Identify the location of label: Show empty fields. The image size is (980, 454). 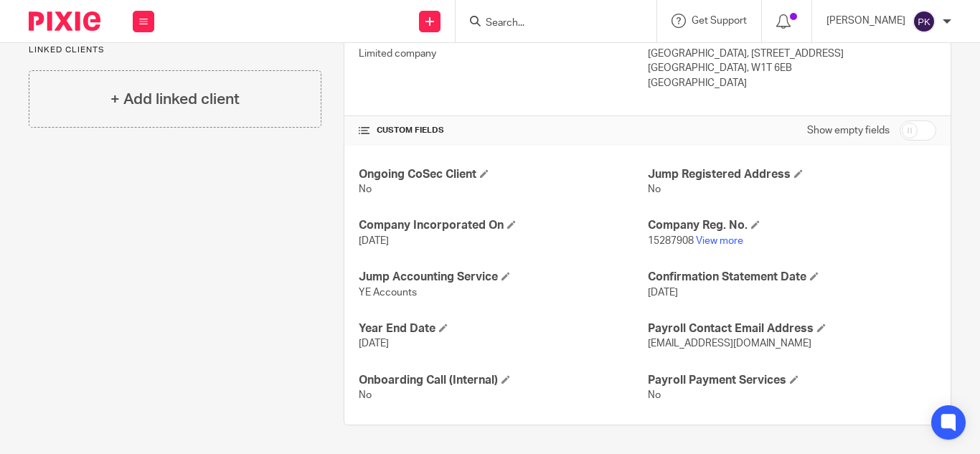
(848, 131).